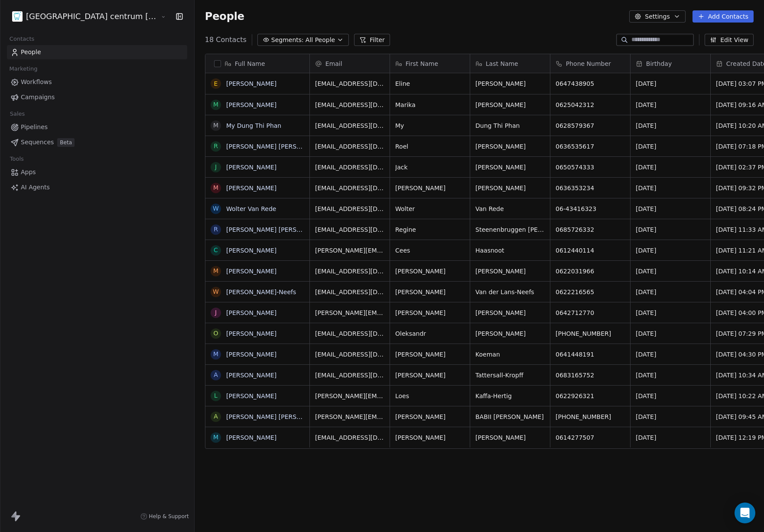  What do you see at coordinates (216, 417) in the screenshot?
I see `div: A` at bounding box center [216, 417].